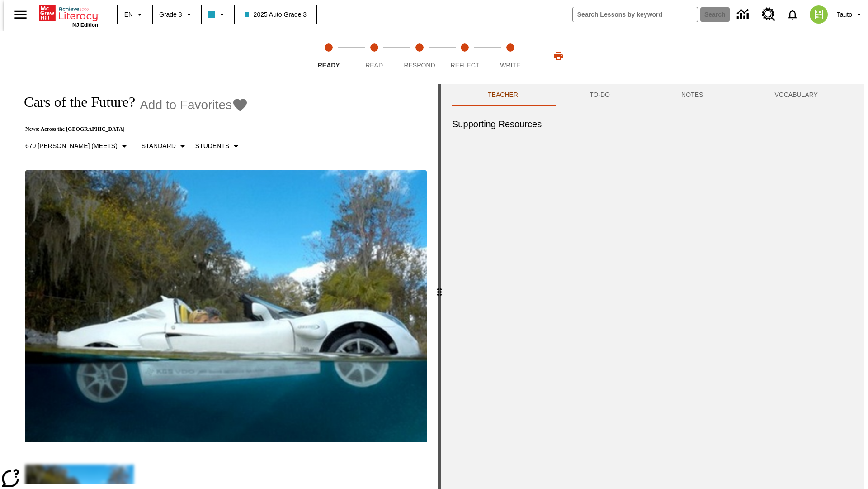 Image resolution: width=868 pixels, height=489 pixels. I want to click on button: Write step 5 of 5, so click(510, 56).